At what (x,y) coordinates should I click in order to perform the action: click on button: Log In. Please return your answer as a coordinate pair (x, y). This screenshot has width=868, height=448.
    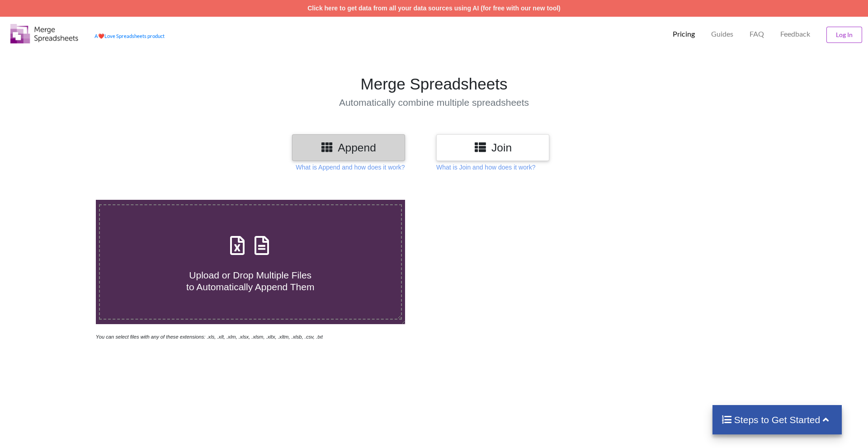
    Looking at the image, I should click on (844, 35).